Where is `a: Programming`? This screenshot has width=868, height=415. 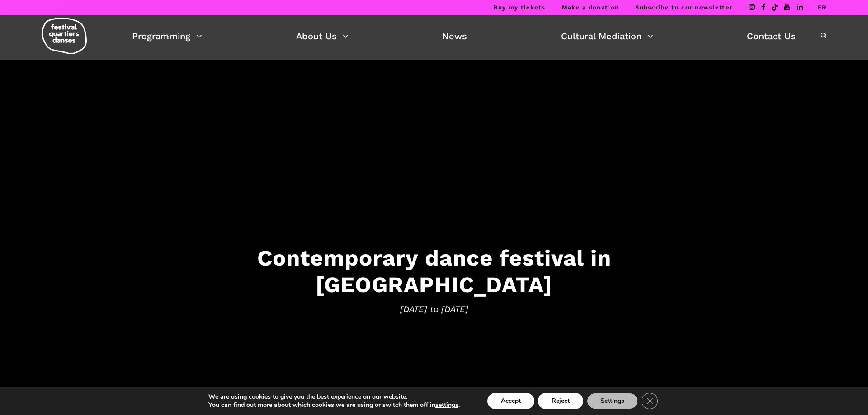
a: Programming is located at coordinates (167, 36).